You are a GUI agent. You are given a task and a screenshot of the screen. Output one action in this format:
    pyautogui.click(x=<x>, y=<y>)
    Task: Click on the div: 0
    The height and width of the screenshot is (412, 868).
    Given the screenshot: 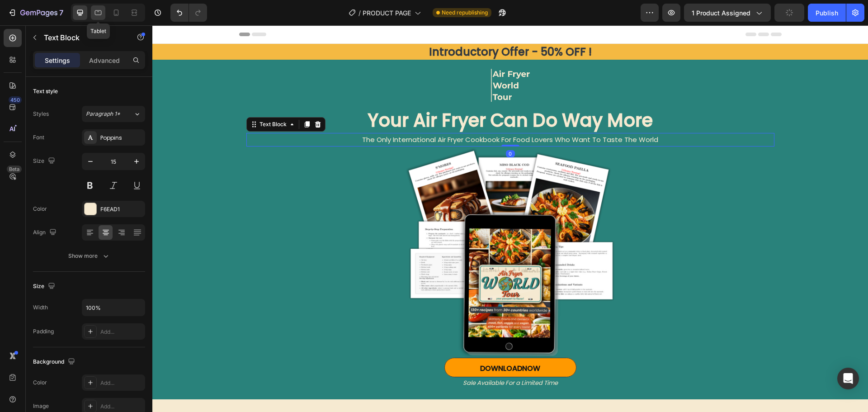 What is the action you would take?
    pyautogui.click(x=358, y=128)
    